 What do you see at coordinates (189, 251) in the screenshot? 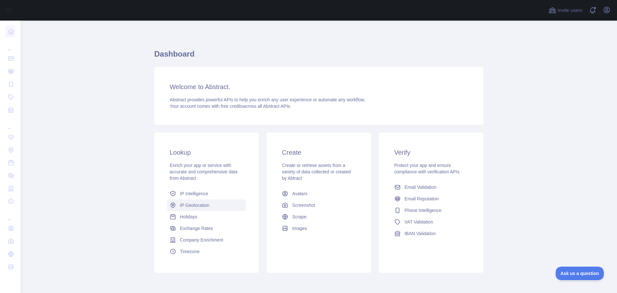
I see `span: Timezone` at bounding box center [189, 251].